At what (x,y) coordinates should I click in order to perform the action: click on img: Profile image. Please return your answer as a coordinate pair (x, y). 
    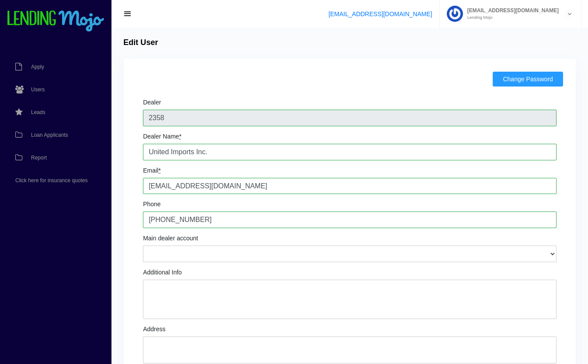
    Looking at the image, I should click on (455, 13).